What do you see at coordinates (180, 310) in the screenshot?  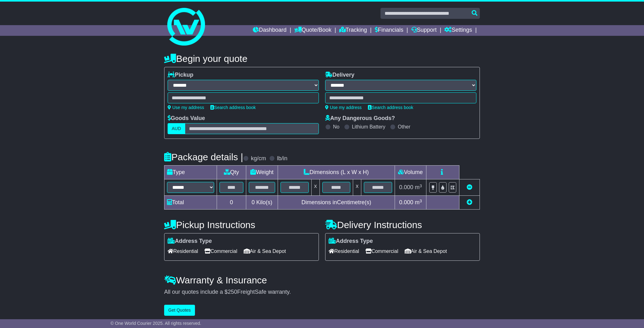 I see `button: Get Quotes` at bounding box center [180, 310].